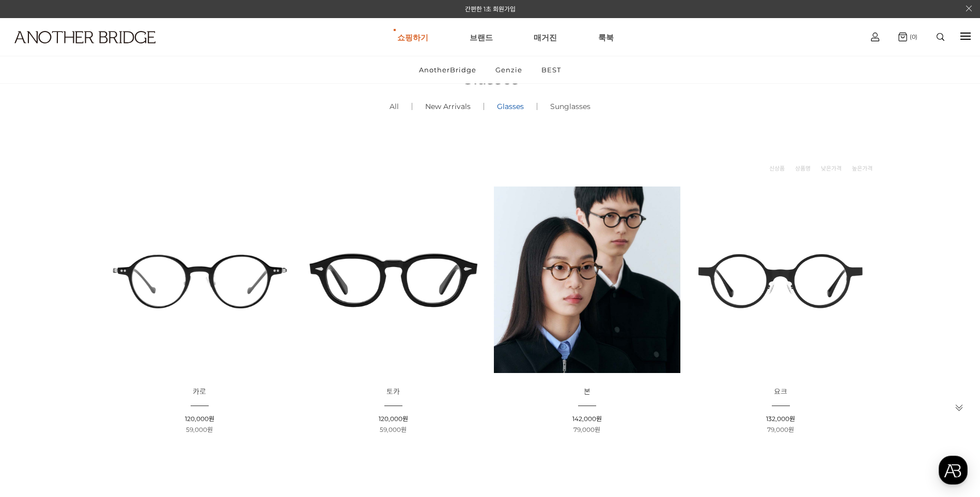 This screenshot has height=497, width=980. I want to click on a: 홈, so click(35, 341).